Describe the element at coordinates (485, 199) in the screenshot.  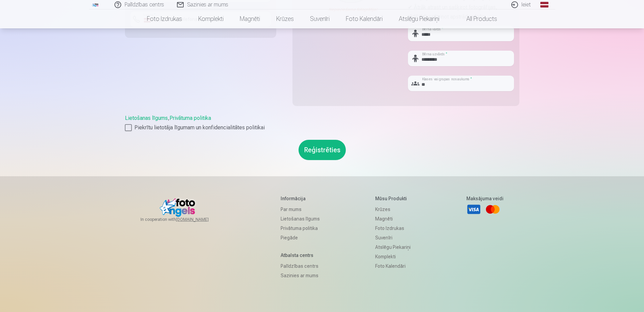
I see `h5: Maksājuma veidi` at that location.